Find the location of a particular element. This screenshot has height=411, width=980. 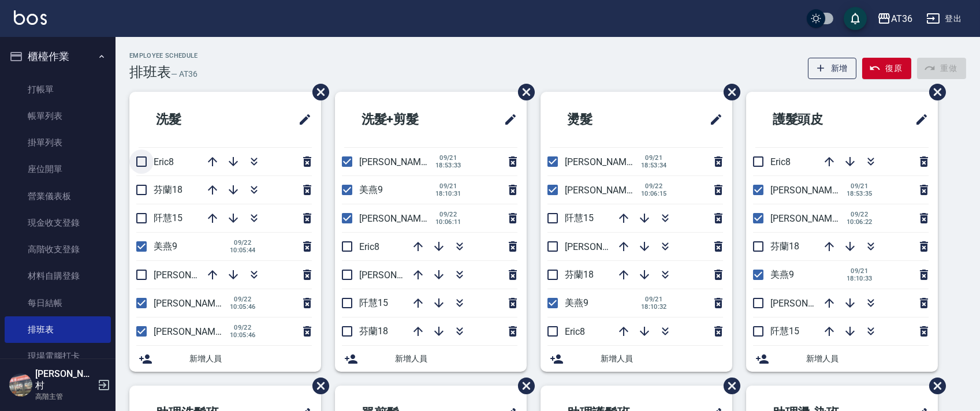

span: 18:10:33 is located at coordinates (859, 278).